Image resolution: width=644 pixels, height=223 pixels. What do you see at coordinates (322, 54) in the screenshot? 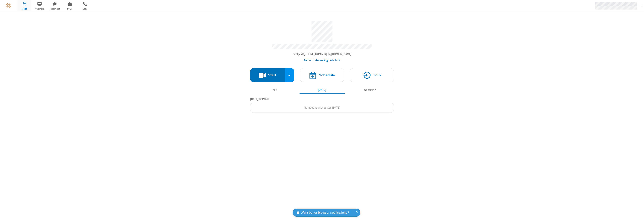
I see `span: Copy my meeting room link` at bounding box center [322, 54].